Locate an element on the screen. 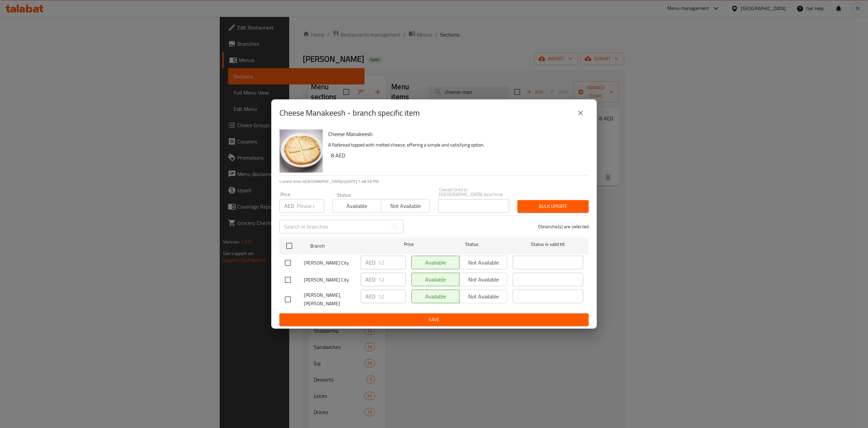 This screenshot has height=428, width=868. button: close is located at coordinates (580, 113).